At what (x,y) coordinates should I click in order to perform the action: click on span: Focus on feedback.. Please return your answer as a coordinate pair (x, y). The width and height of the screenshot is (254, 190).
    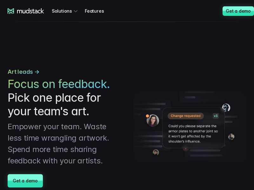
    Looking at the image, I should click on (59, 84).